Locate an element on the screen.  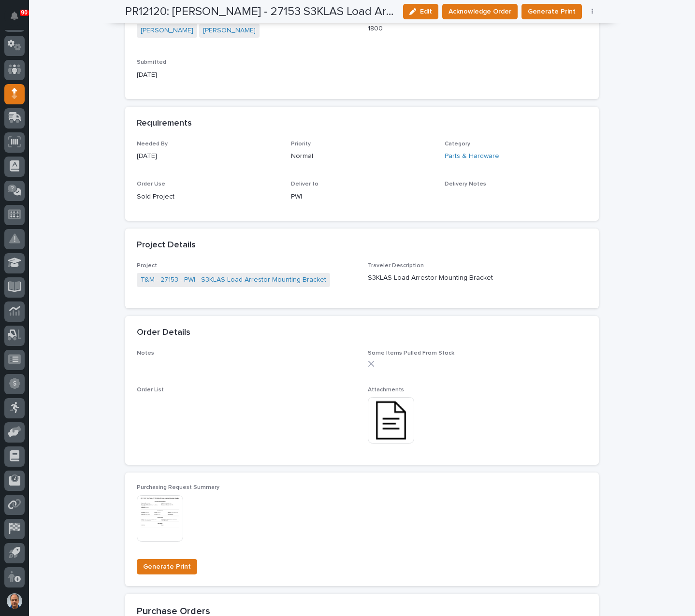
span: Notes is located at coordinates (146, 353).